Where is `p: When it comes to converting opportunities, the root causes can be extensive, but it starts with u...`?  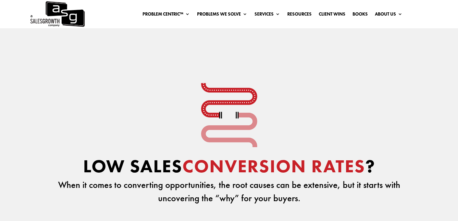
p: When it comes to converting opportunities, the root causes can be extensive, but it starts with u... is located at coordinates (229, 192).